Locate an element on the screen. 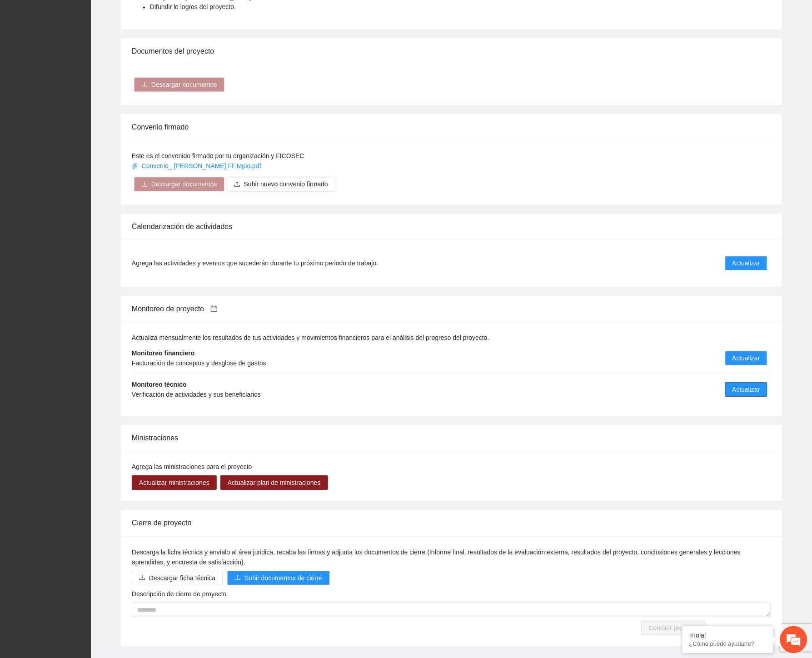 This screenshot has height=658, width=812. label: Descripción de cierre de proyecto is located at coordinates (179, 594).